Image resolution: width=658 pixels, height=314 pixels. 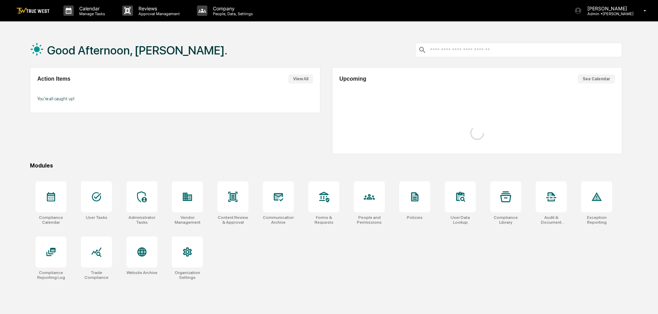 What do you see at coordinates (91, 14) in the screenshot?
I see `p: Manage Tasks` at bounding box center [91, 14].